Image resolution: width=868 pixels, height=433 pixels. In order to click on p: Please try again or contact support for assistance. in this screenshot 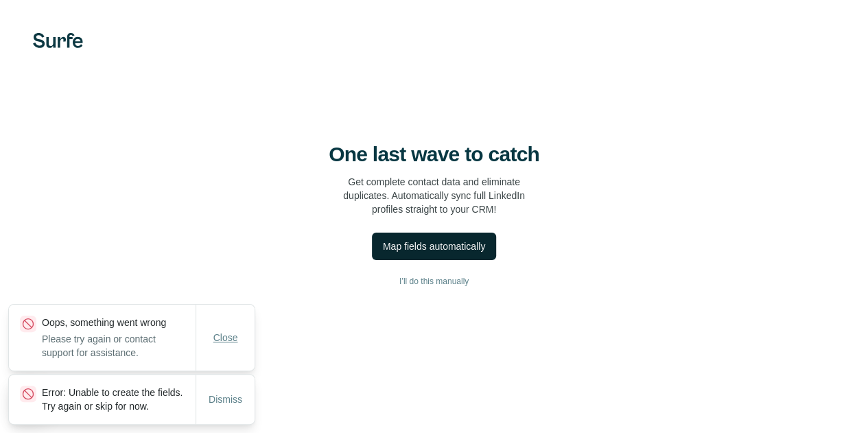, I will do `click(118, 346)`.